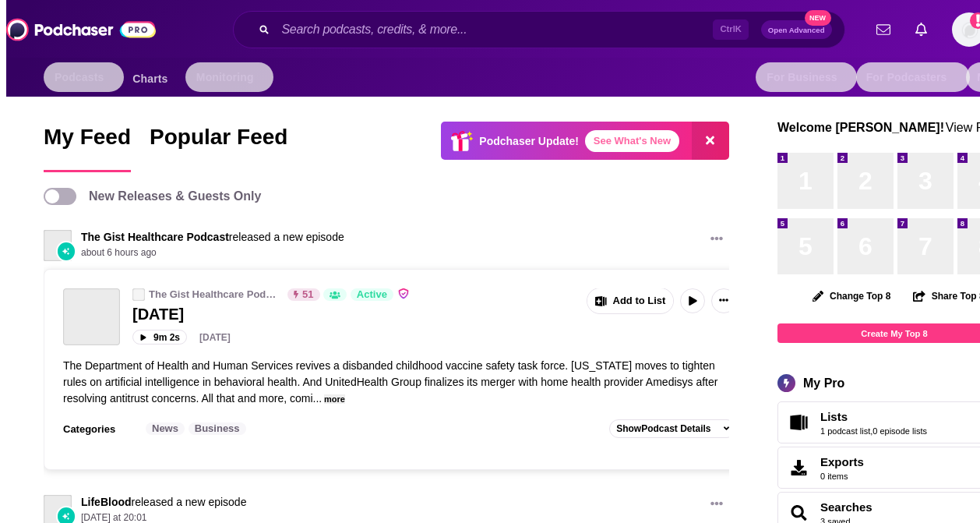 Image resolution: width=980 pixels, height=523 pixels. What do you see at coordinates (796, 29) in the screenshot?
I see `button: Open AdvancedNew` at bounding box center [796, 29].